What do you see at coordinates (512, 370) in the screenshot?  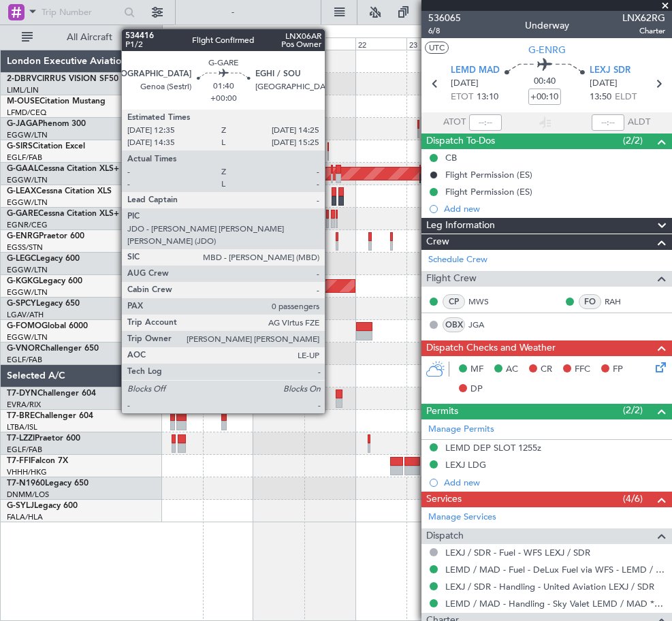 I see `span: AC` at bounding box center [512, 370].